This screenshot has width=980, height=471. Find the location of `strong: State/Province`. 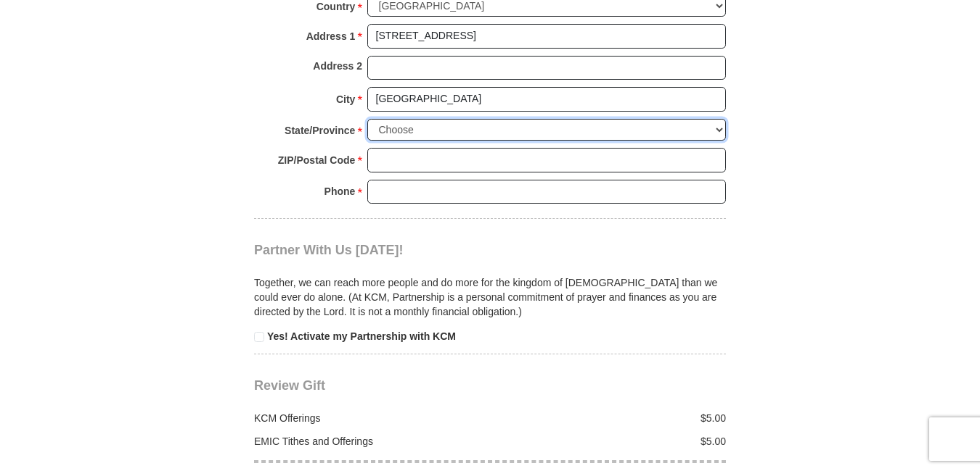

strong: State/Province is located at coordinates (319, 131).